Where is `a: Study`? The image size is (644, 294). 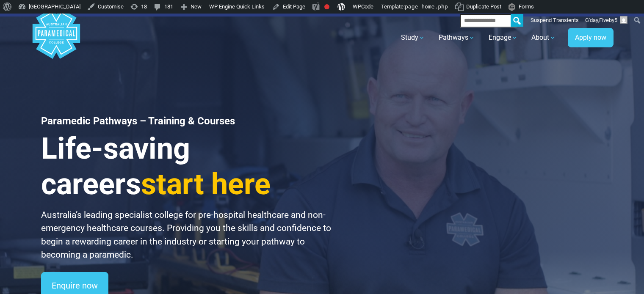 a: Study is located at coordinates (413, 38).